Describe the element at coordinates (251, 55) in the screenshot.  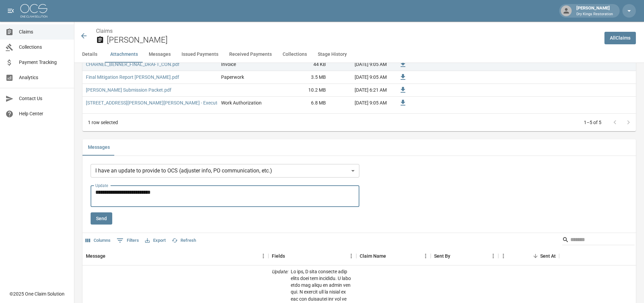
I see `button: Received Payments` at that location.